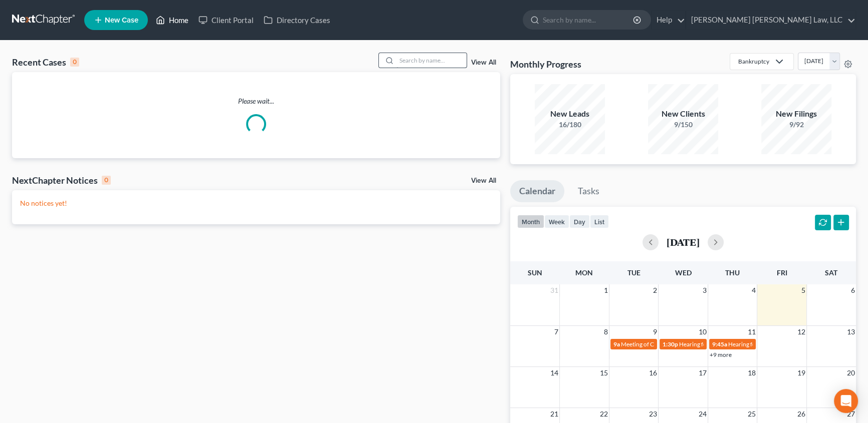  Describe the element at coordinates (683, 125) in the screenshot. I see `div: 9/150` at that location.